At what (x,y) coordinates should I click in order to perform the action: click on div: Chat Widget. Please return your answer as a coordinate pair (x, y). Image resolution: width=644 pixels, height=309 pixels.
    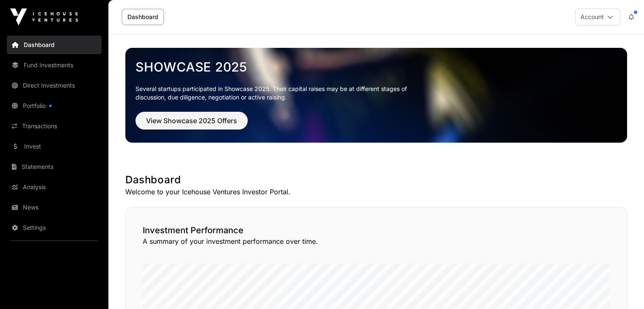
    Looking at the image, I should click on (623, 289).